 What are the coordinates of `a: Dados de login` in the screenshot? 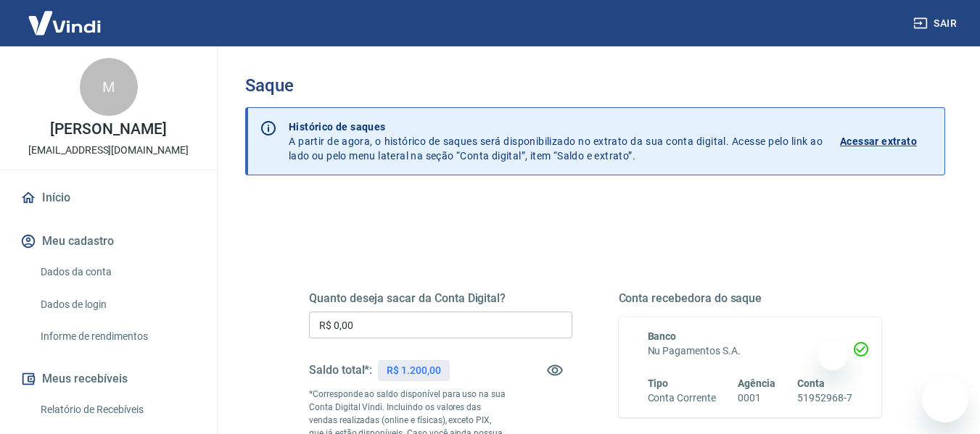 It's located at (117, 304).